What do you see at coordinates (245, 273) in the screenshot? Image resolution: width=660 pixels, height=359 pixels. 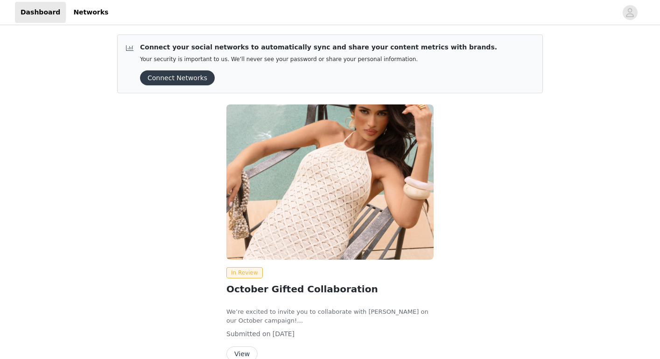 I see `span: In Review` at bounding box center [245, 273].